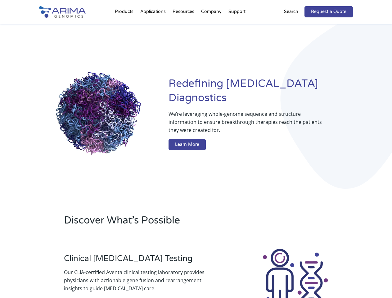  I want to click on a: Request a Quote, so click(328, 12).